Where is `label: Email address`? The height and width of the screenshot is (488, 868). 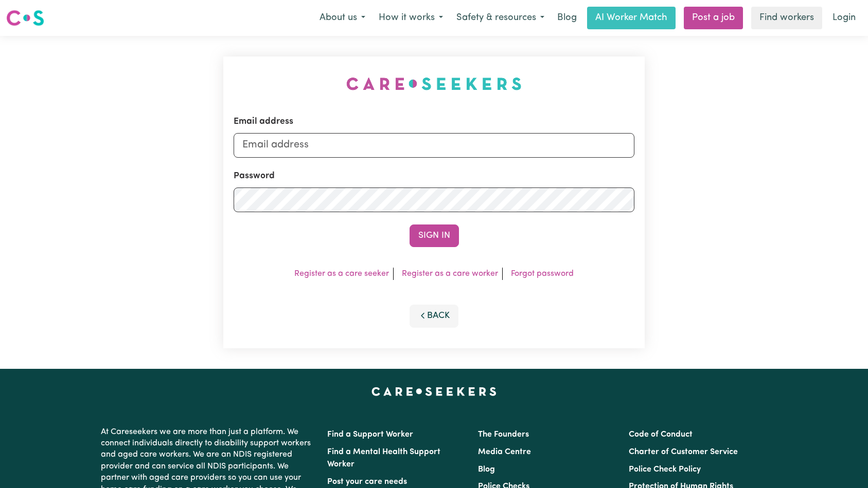 label: Email address is located at coordinates (263, 122).